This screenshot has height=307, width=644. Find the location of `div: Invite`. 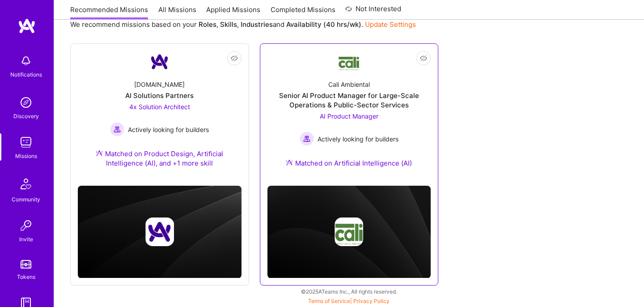

div: Invite is located at coordinates (26, 239).